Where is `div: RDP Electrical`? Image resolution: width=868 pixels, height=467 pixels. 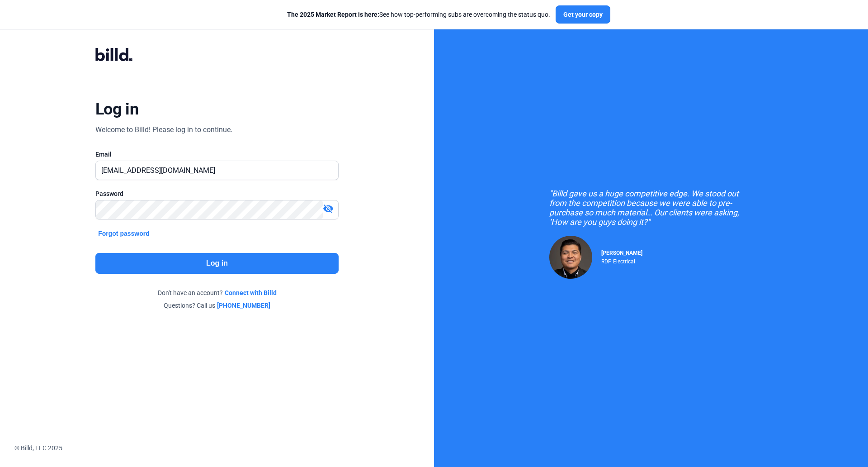 div: RDP Electrical is located at coordinates (622, 260).